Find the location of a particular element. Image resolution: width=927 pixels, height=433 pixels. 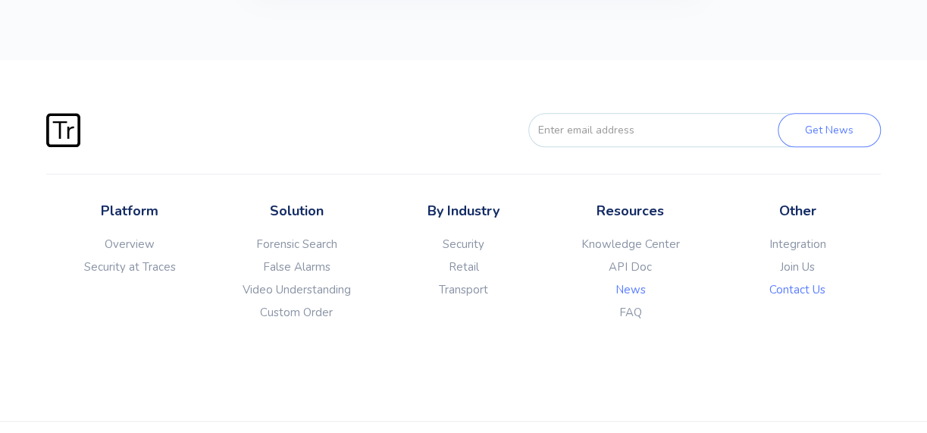

a: Security at Traces is located at coordinates (130, 267).